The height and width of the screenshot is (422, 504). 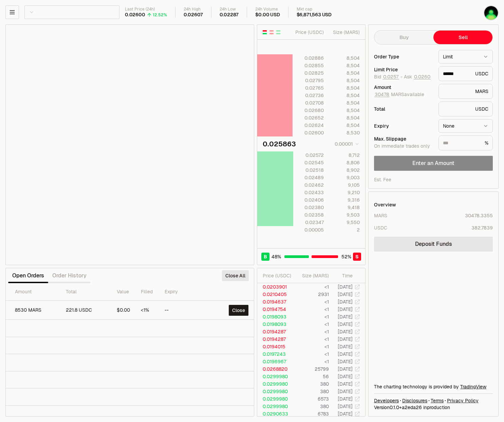 What do you see at coordinates (309, 110) in the screenshot?
I see `div: 0.02680` at bounding box center [309, 110].